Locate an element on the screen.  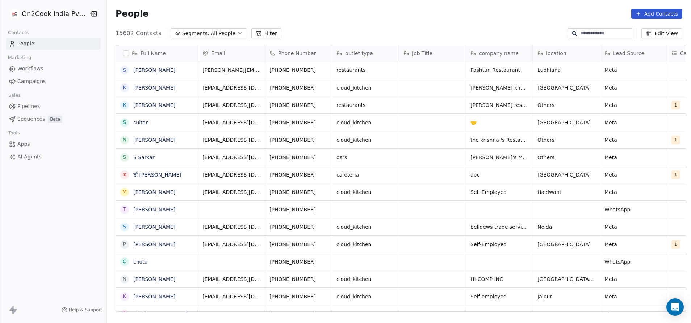
div: Email is located at coordinates (231, 53).